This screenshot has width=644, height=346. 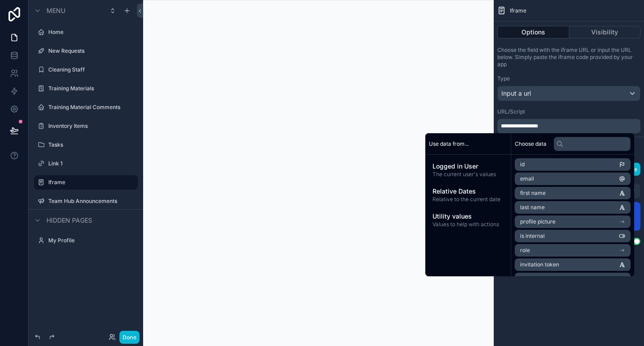 I want to click on a: Training Materials, so click(x=93, y=89).